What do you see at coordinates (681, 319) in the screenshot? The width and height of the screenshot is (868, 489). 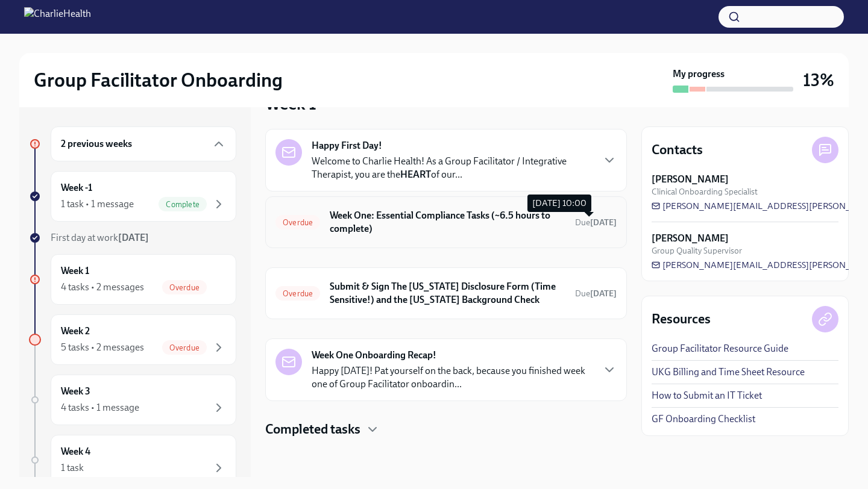 I see `h4: Resources` at bounding box center [681, 319].